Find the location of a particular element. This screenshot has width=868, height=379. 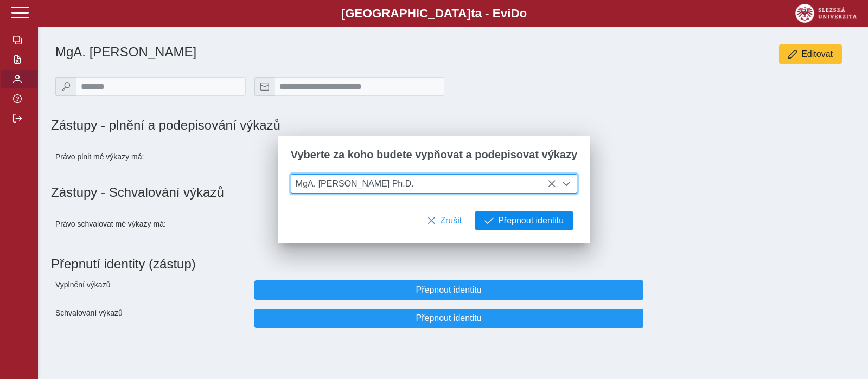

button: Editovat is located at coordinates (811, 54).